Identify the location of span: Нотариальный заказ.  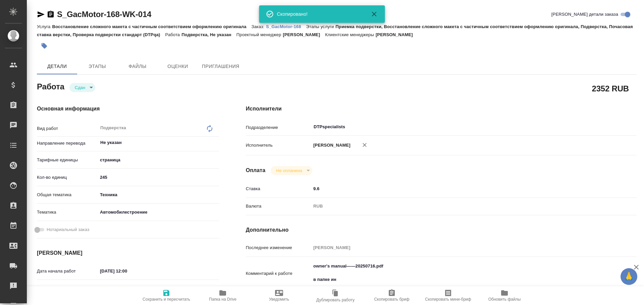
(68, 230).